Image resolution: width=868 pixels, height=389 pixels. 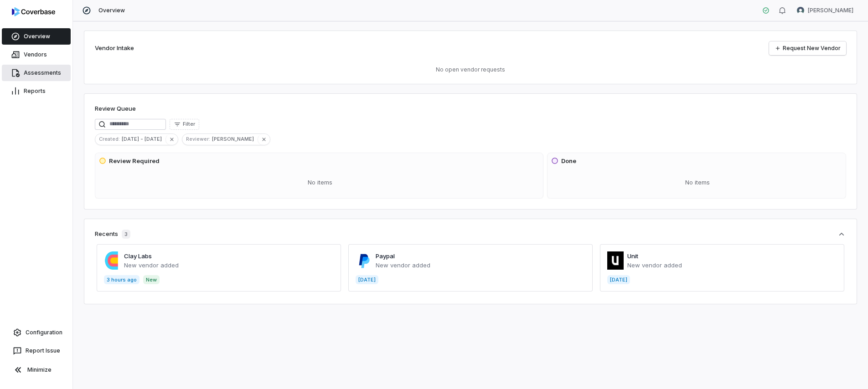 What do you see at coordinates (471, 70) in the screenshot?
I see `p: No open vendor requests` at bounding box center [471, 70].